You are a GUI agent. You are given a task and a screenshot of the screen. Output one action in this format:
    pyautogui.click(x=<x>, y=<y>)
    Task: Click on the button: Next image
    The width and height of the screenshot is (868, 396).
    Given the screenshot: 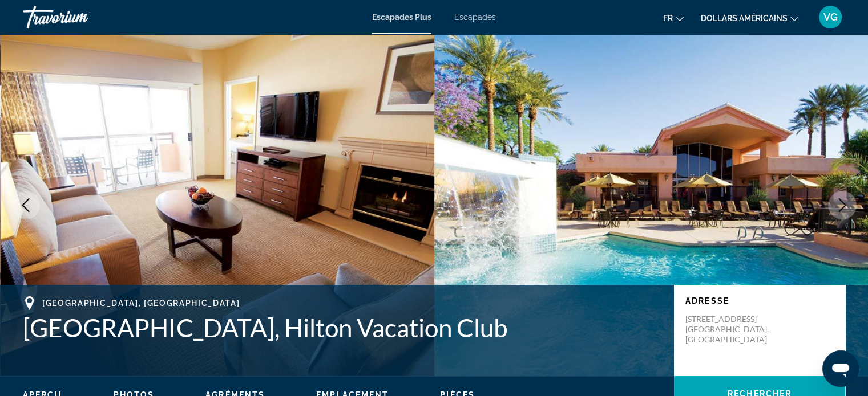 What is the action you would take?
    pyautogui.click(x=842, y=205)
    